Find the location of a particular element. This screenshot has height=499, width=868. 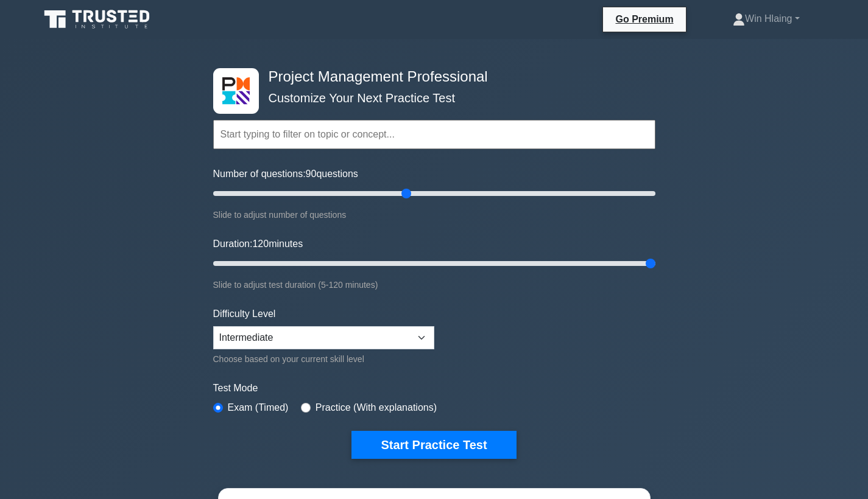

div: Slide to adjust number of questions is located at coordinates (434, 215).